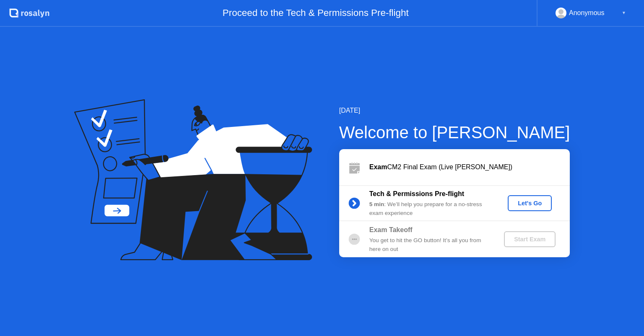 Image resolution: width=644 pixels, height=336 pixels. I want to click on b: Exam Takeoff, so click(391, 230).